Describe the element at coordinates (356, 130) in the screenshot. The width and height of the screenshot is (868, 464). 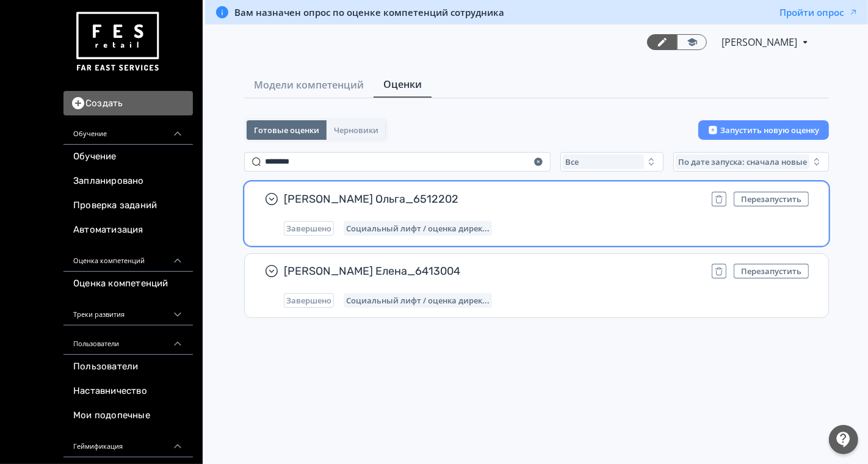
I see `span: Черновики` at that location.